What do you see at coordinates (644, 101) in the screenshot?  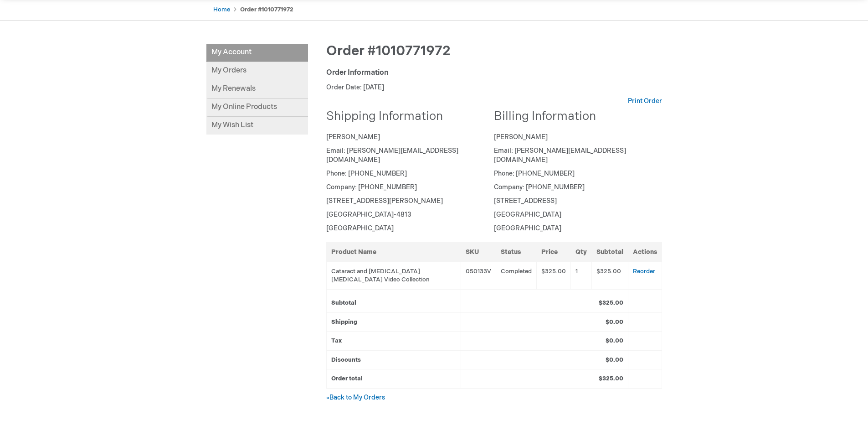 I see `a: Print Order` at bounding box center [644, 101].